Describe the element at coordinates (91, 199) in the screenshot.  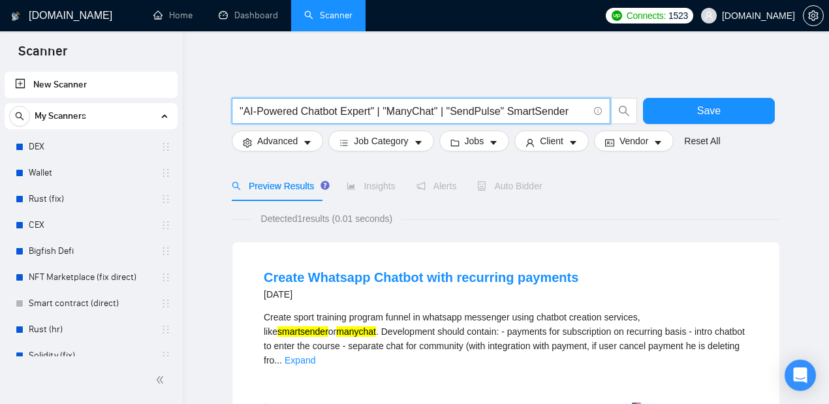
I see `a: Rust (fix)` at that location.